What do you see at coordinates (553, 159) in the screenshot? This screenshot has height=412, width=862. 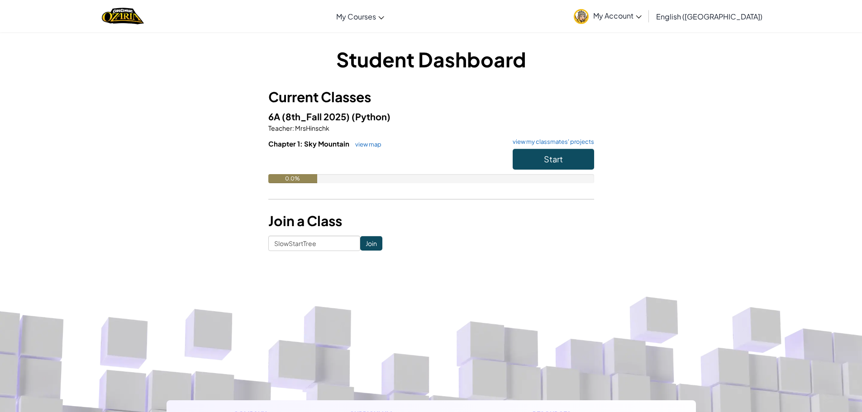 I see `span: Start` at bounding box center [553, 159].